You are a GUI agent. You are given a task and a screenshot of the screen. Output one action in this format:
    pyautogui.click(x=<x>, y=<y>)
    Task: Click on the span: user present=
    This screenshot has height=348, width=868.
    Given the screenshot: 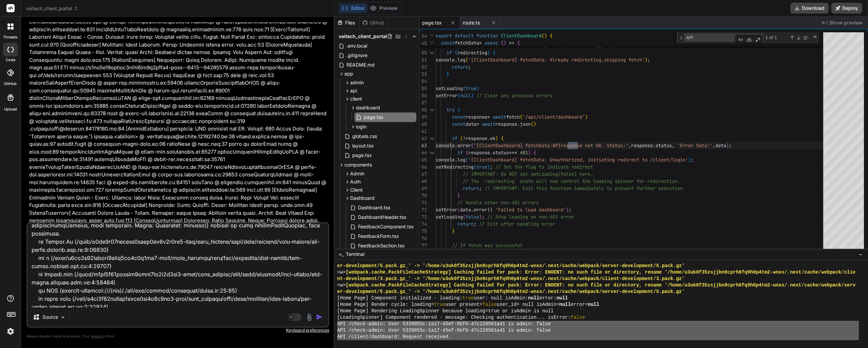 What is the action you would take?
    pyautogui.click(x=464, y=304)
    